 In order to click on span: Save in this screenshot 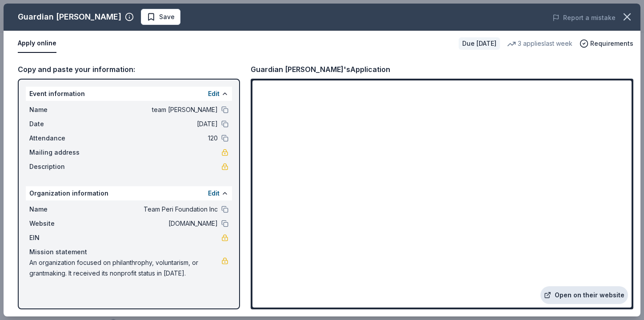, I will do `click(166, 17)`.